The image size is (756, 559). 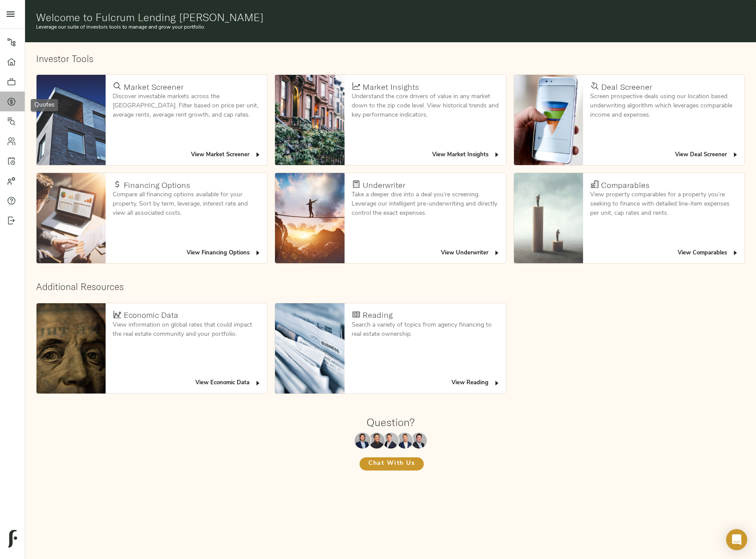 I want to click on span: View Underwriter, so click(x=470, y=253).